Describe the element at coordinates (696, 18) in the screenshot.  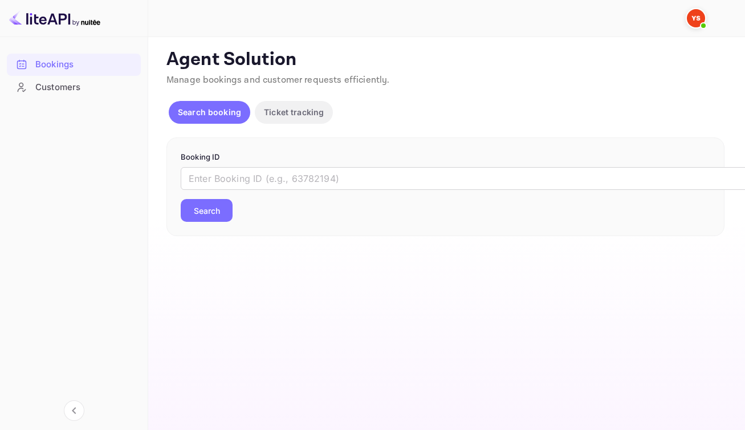
I see `img: Yandex Support` at that location.